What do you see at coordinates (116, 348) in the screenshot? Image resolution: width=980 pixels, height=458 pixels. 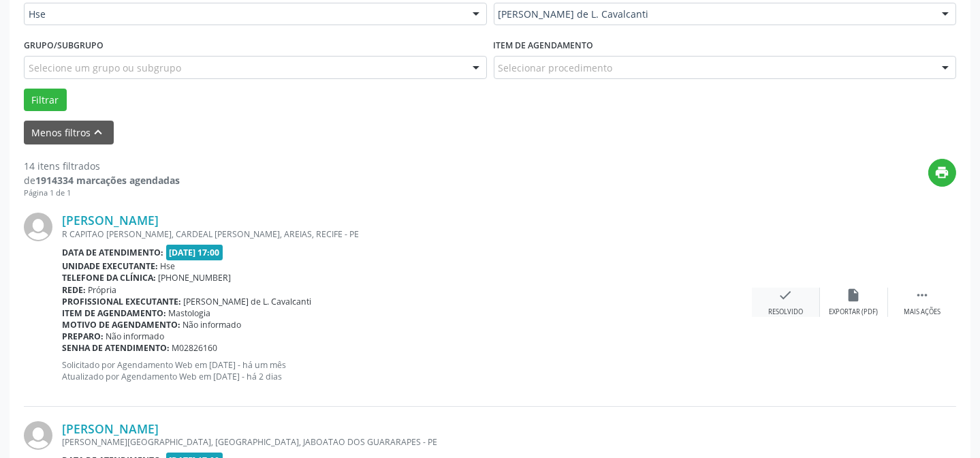 I see `b: Senha de atendimento:` at bounding box center [116, 348].